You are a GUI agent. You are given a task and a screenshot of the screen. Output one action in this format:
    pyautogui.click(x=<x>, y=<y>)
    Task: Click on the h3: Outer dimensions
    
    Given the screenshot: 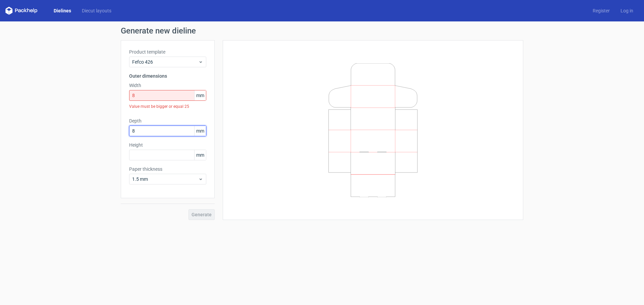 What is the action you would take?
    pyautogui.click(x=168, y=76)
    